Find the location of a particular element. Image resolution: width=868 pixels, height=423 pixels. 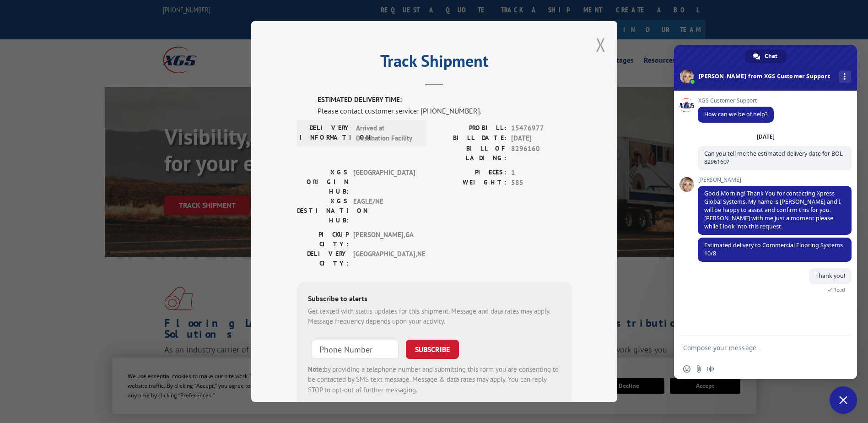

span: 15476977 is located at coordinates (541, 128).